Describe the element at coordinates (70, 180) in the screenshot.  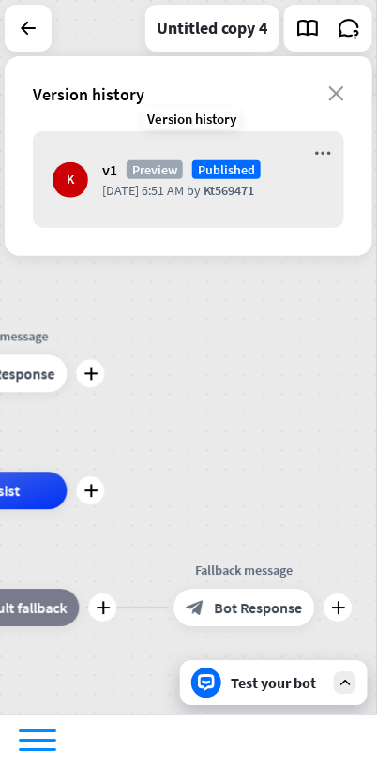
I see `div: K` at that location.